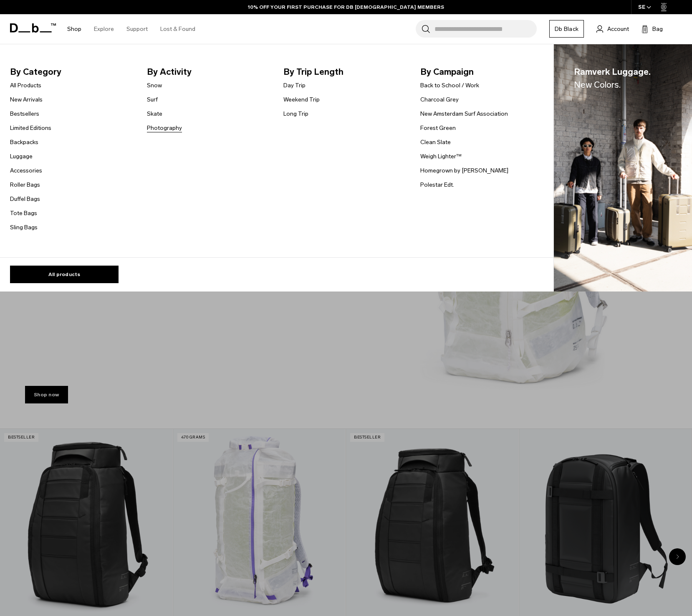  What do you see at coordinates (438, 128) in the screenshot?
I see `a: Forest Green` at bounding box center [438, 128].